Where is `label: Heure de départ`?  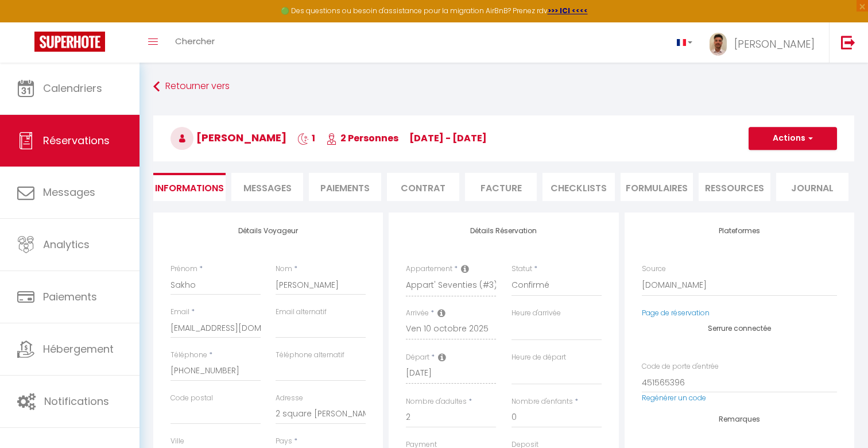
label: Heure de départ is located at coordinates (539, 357).